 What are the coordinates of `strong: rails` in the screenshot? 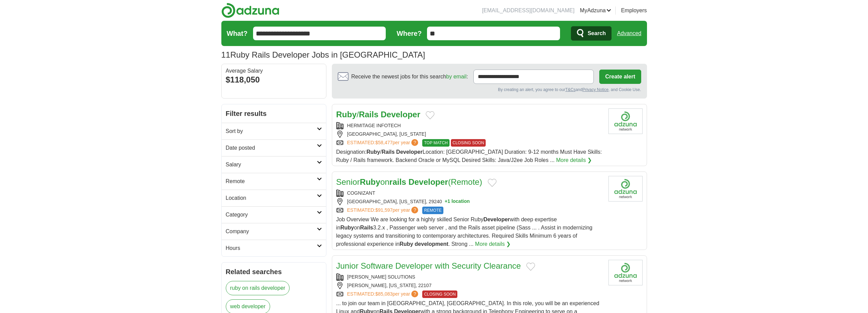 It's located at (398, 182).